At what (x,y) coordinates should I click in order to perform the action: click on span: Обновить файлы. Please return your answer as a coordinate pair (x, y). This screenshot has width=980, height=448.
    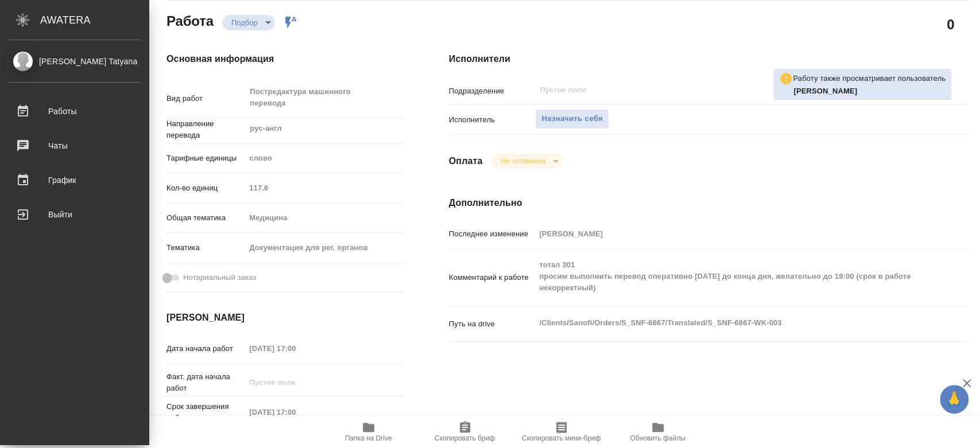
    Looking at the image, I should click on (657, 438).